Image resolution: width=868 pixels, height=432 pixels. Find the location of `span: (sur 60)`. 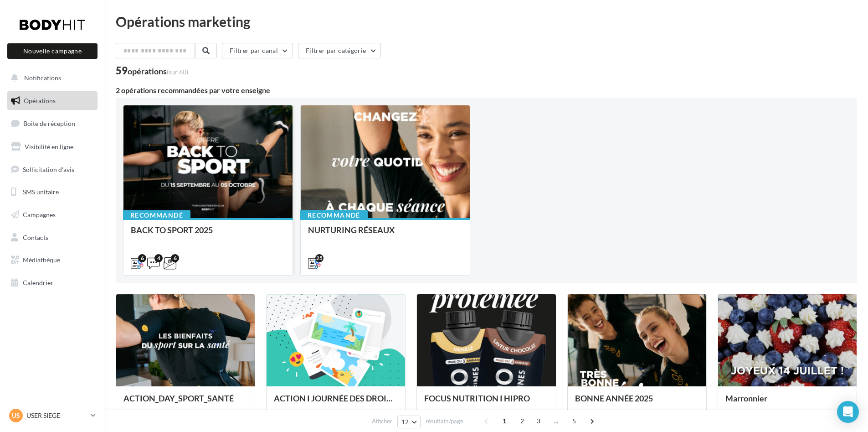

span: (sur 60) is located at coordinates (177, 71).